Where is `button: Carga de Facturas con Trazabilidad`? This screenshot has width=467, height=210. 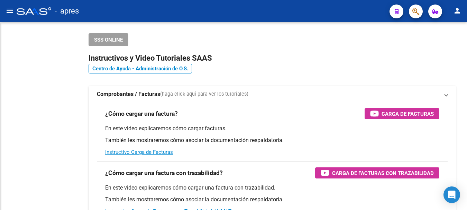 button: Carga de Facturas con Trazabilidad is located at coordinates (377, 173).